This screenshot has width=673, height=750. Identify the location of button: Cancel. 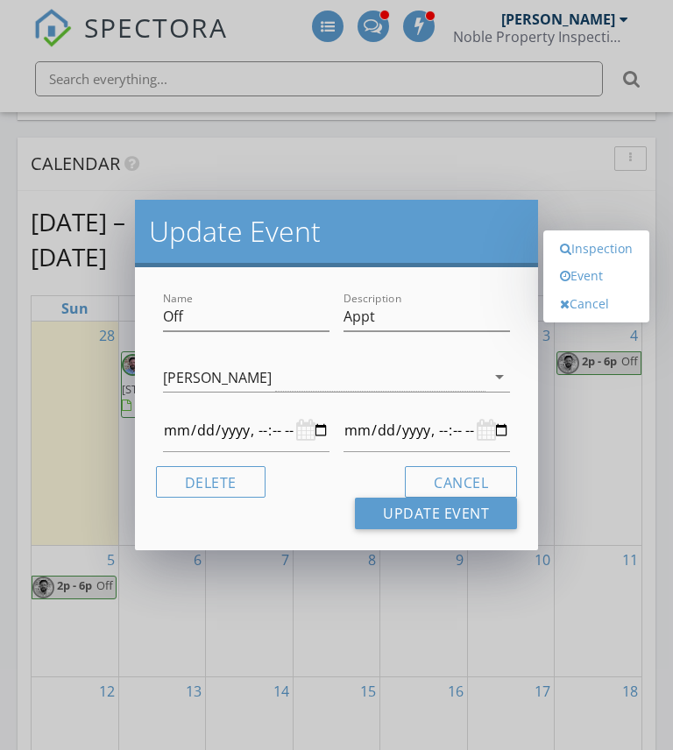
(461, 482).